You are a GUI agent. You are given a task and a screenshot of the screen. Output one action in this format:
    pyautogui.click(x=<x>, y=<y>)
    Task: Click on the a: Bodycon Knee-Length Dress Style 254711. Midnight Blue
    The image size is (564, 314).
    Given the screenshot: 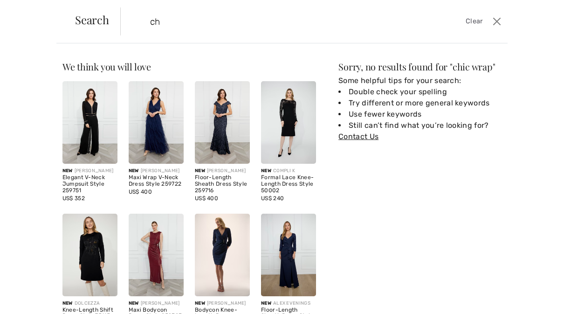 What is the action you would take?
    pyautogui.click(x=222, y=254)
    